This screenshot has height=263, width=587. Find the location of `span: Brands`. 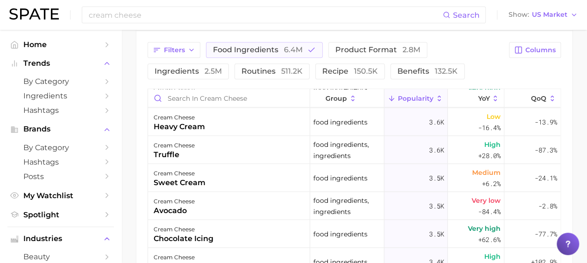

span: Brands is located at coordinates (61, 129).